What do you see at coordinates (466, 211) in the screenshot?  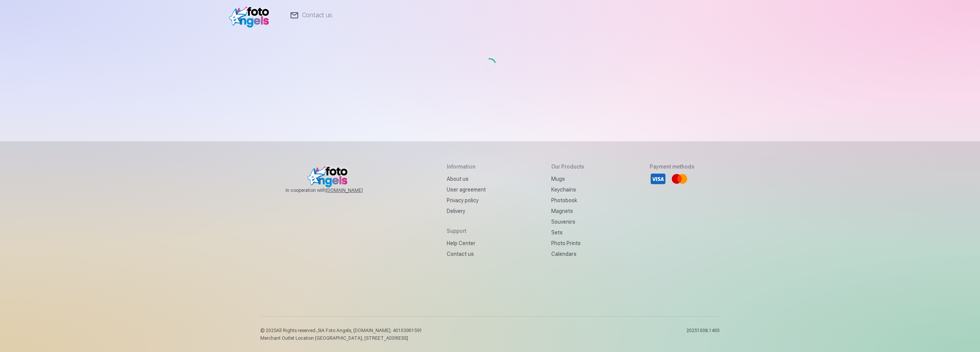 I see `a: Delivery` at bounding box center [466, 211].